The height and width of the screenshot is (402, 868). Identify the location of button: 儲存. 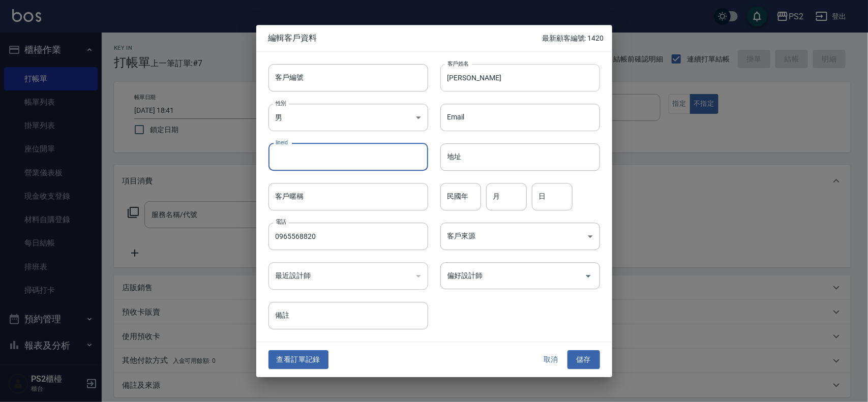
(584, 360).